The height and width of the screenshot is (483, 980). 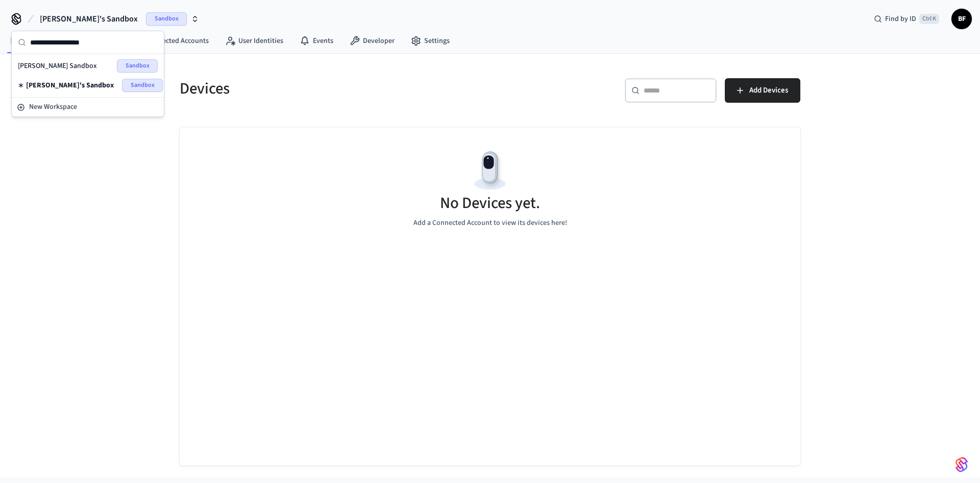 I want to click on span: New Workspace, so click(x=53, y=107).